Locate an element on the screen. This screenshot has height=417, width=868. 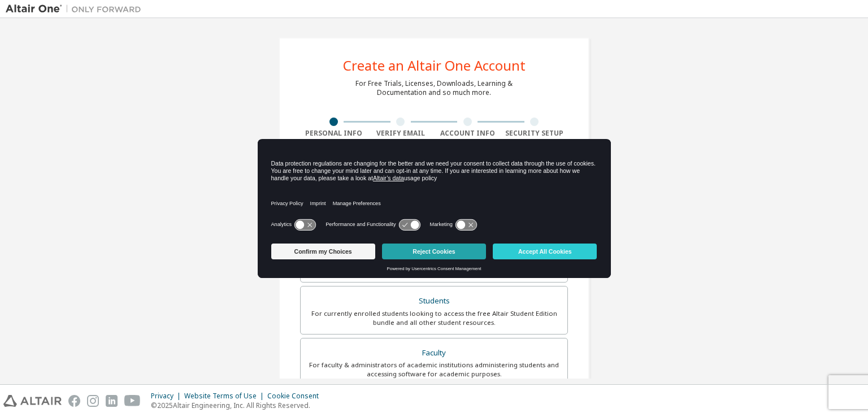
div: Security Setup is located at coordinates (535, 134).